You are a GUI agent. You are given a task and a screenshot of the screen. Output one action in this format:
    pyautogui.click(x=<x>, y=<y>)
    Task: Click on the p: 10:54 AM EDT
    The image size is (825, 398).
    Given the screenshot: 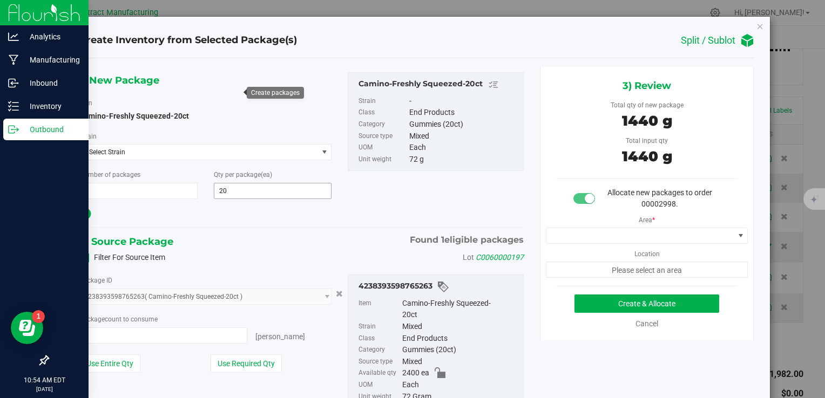 What is the action you would take?
    pyautogui.click(x=44, y=380)
    